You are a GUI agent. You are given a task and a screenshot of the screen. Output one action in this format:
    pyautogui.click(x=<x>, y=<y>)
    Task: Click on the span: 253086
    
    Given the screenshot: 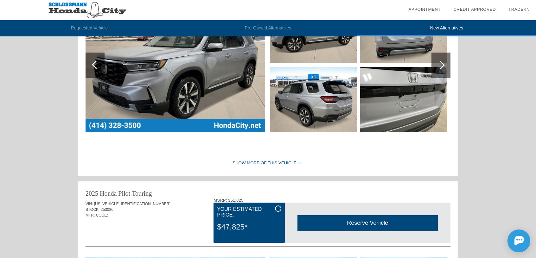 What is the action you would take?
    pyautogui.click(x=107, y=210)
    